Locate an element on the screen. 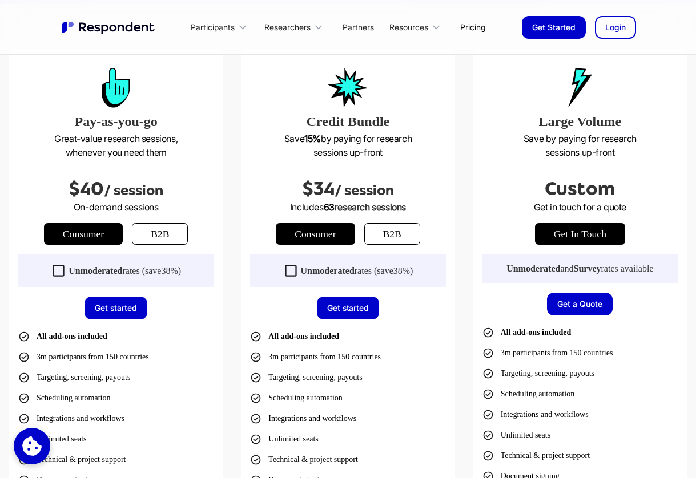 The height and width of the screenshot is (478, 696). span: $34 is located at coordinates (318, 189).